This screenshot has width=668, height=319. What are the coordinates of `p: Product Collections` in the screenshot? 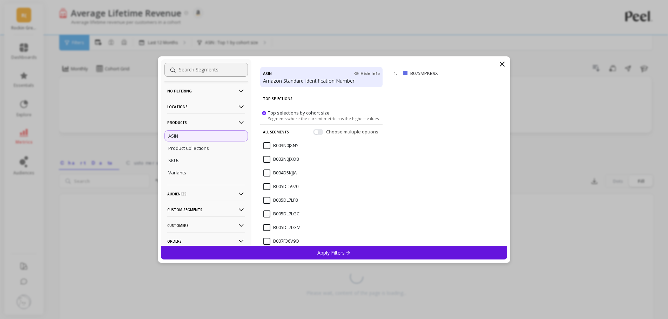 It's located at (189, 148).